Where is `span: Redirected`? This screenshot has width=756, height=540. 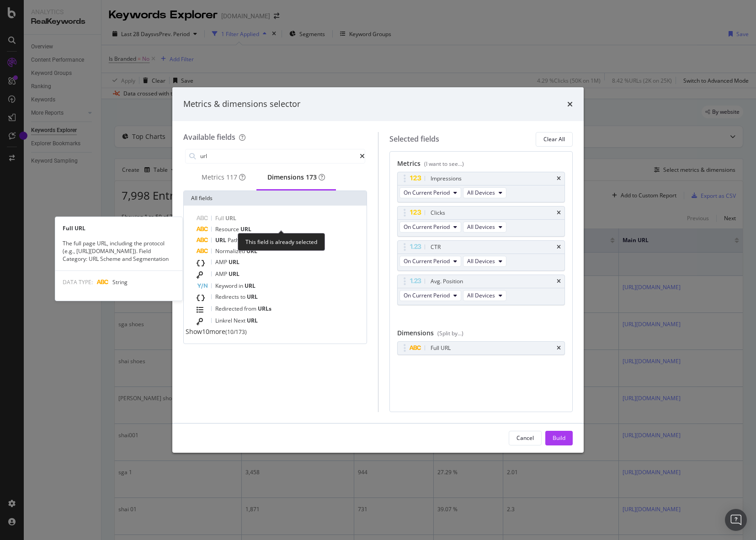 span: Redirected is located at coordinates (229, 308).